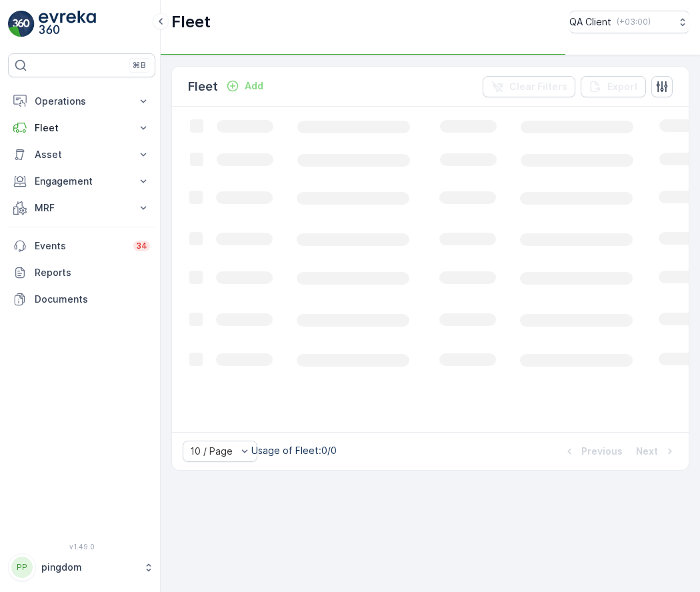  I want to click on img: logo, so click(21, 24).